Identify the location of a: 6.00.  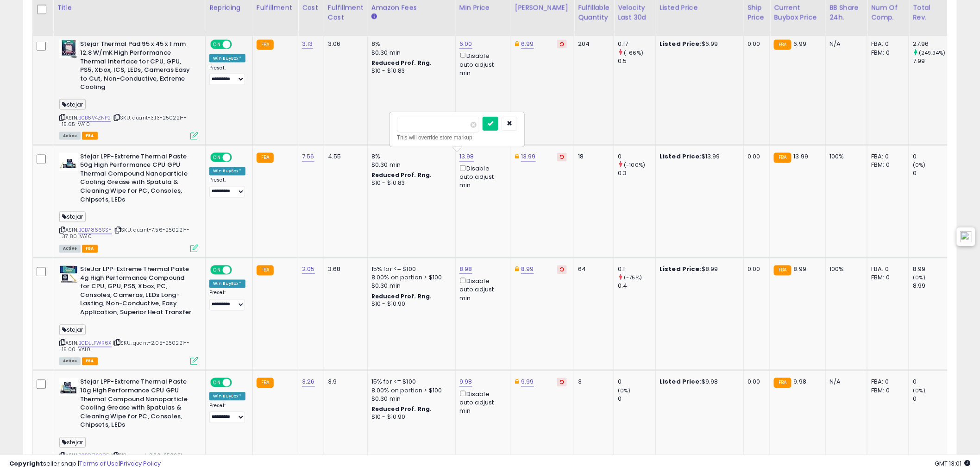
(466, 44).